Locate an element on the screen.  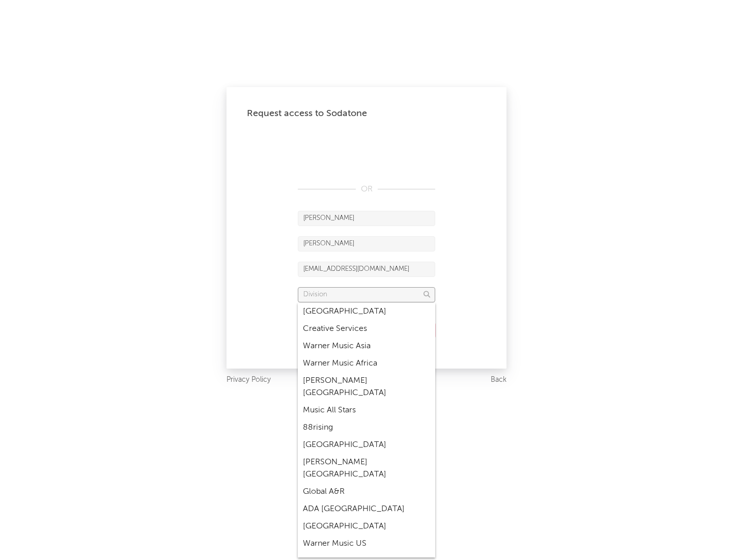
div: Request access to Sodatone is located at coordinates (366, 114).